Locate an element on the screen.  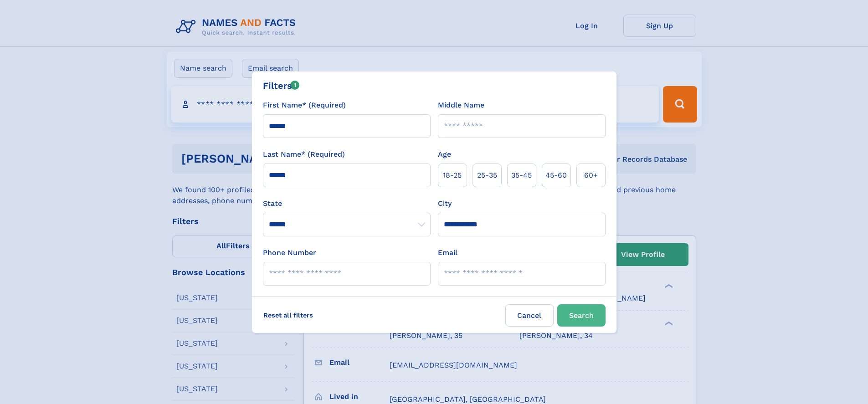
label: State is located at coordinates (346, 203).